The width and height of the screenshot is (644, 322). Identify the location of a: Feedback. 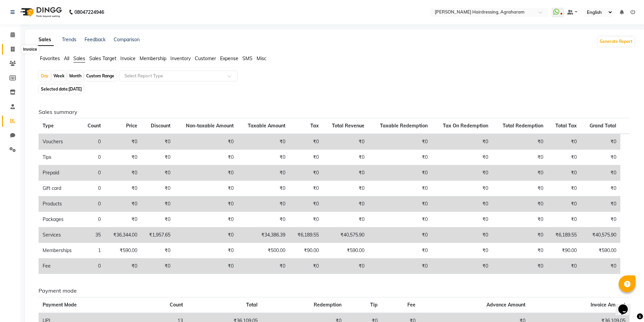
(95, 40).